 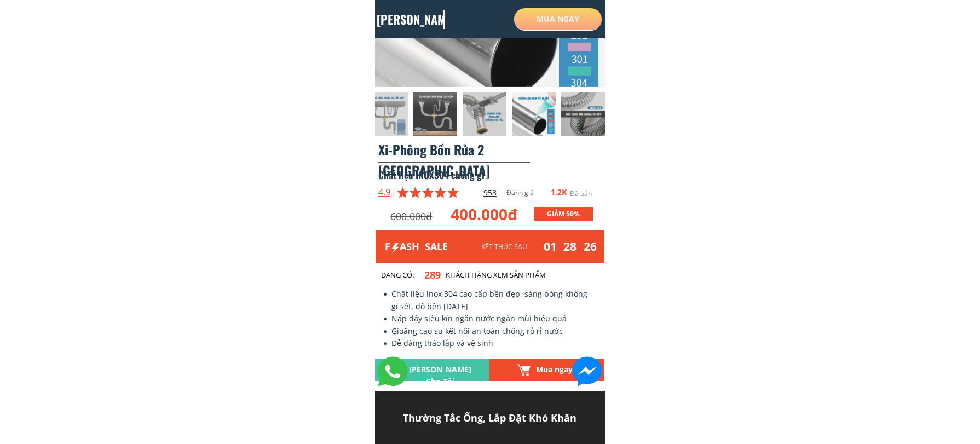 What do you see at coordinates (390, 193) in the screenshot?
I see `h3: 4.9` at bounding box center [390, 193].